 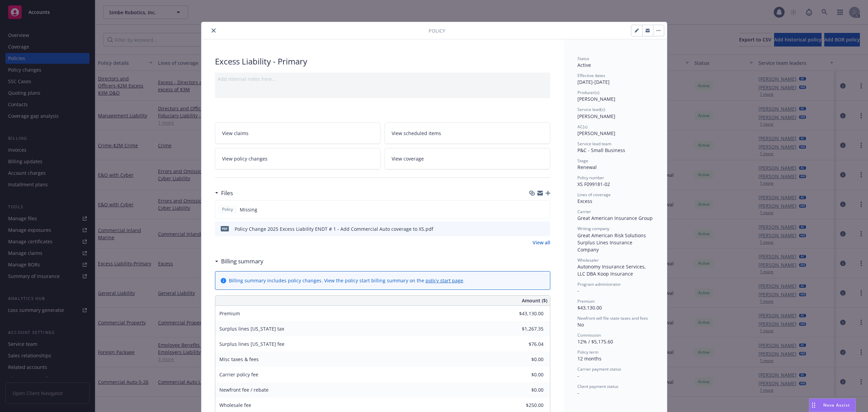 What do you see at coordinates (467, 133) in the screenshot?
I see `a: View scheduled items` at bounding box center [467, 133].